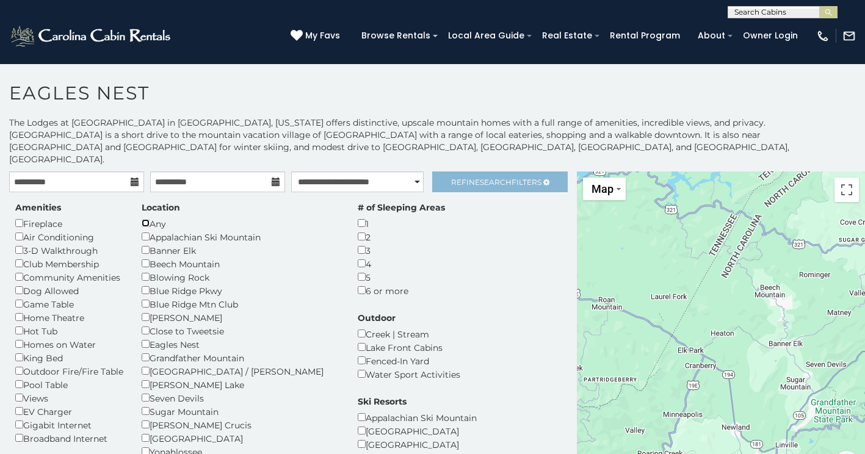 The image size is (865, 454). I want to click on div: Lake Front Cabins, so click(409, 347).